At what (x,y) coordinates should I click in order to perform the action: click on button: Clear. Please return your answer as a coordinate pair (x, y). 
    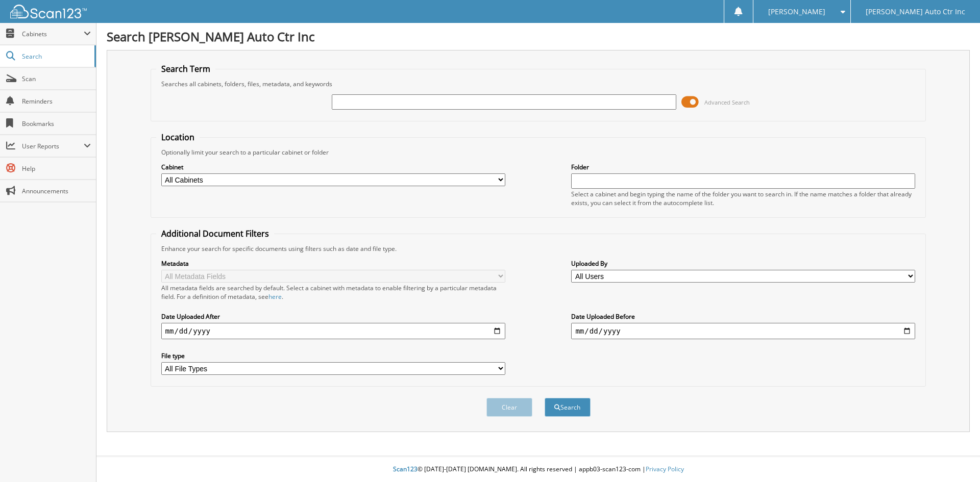
    Looking at the image, I should click on (509, 407).